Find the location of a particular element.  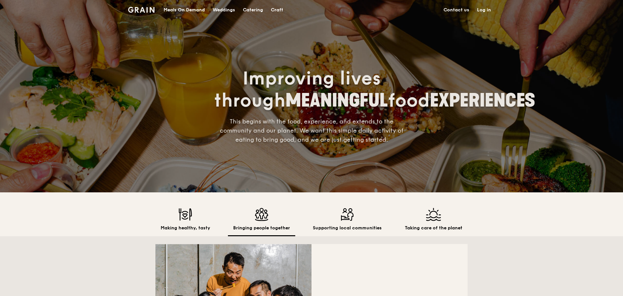

a: Log in is located at coordinates (484, 10).